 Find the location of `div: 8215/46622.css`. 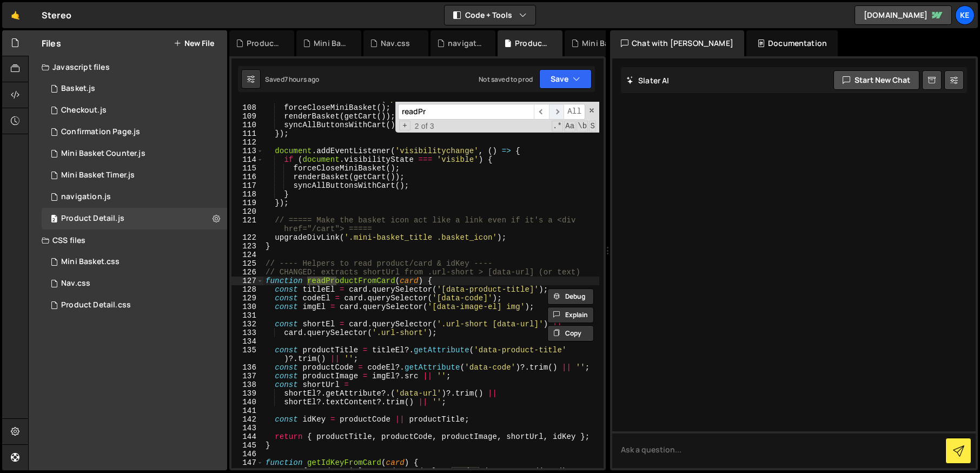

div: 8215/46622.css is located at coordinates (134, 305).